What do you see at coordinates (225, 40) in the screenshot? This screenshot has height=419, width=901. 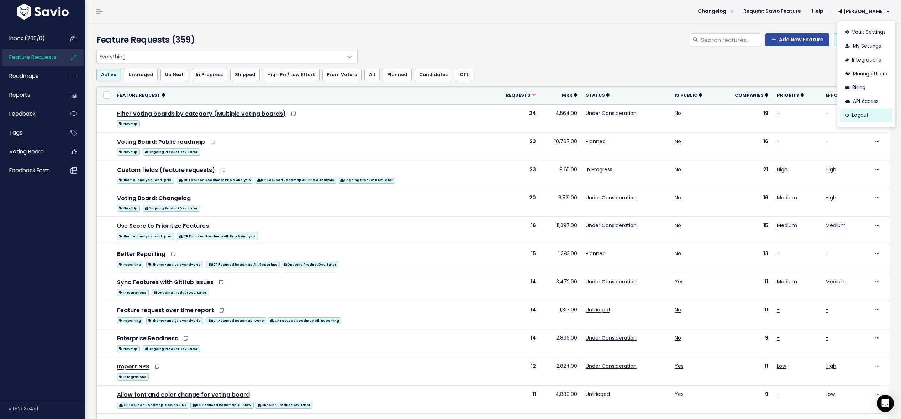 I see `h4: Feature Requests (359)` at bounding box center [225, 40].